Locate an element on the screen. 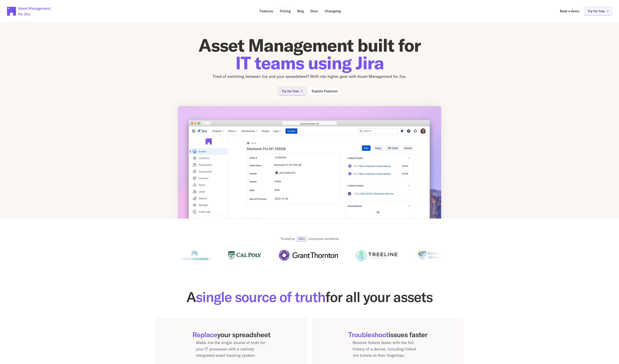 The width and height of the screenshot is (619, 364). p: Blog is located at coordinates (301, 11).